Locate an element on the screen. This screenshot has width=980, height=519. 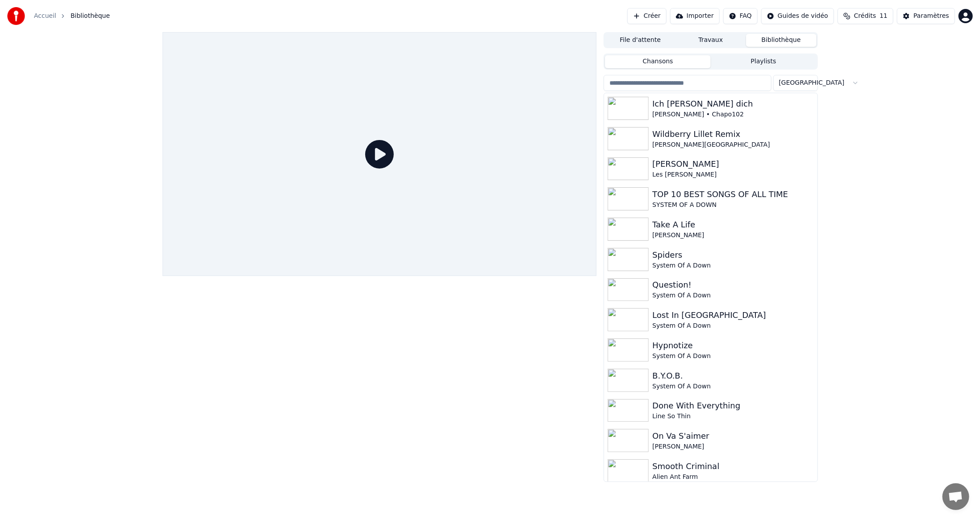
div: Spiders is located at coordinates (733, 255).